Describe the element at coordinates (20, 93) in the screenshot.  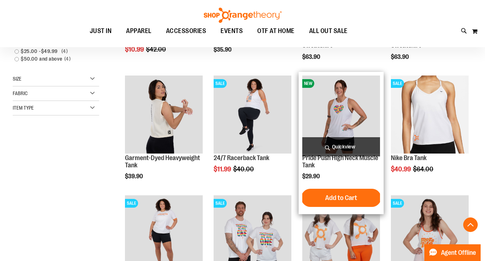
I see `span: Fabric` at that location.